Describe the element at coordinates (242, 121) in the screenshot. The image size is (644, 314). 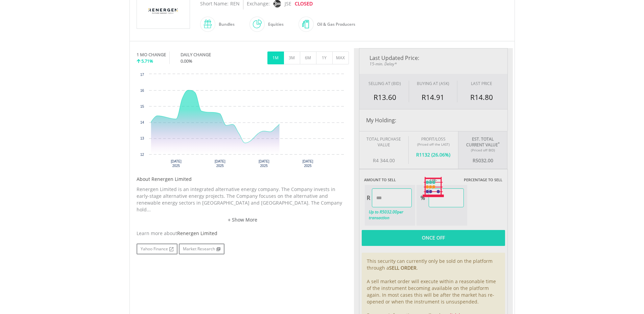
I see `svg: Interactive chart` at that location.